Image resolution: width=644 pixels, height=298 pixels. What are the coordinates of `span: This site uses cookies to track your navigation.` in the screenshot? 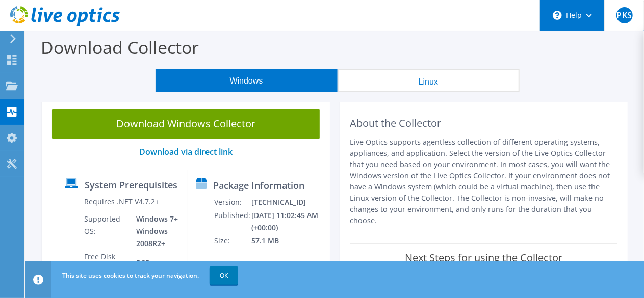 It's located at (131, 276).